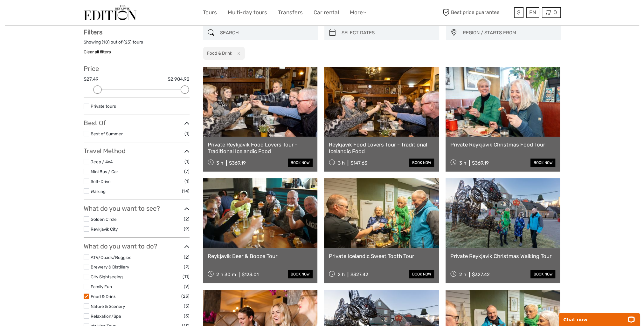  Describe the element at coordinates (179, 79) in the screenshot. I see `label: $2,904.92` at that location.